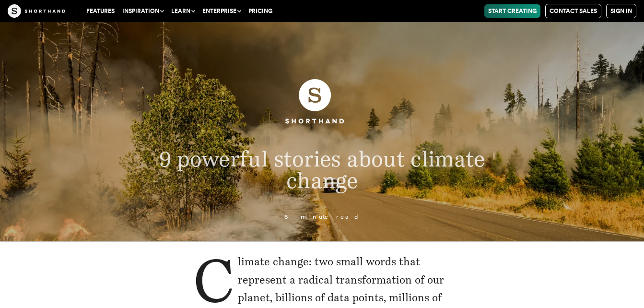 The width and height of the screenshot is (644, 308). Describe the element at coordinates (573, 11) in the screenshot. I see `a: Contact Sales` at that location.